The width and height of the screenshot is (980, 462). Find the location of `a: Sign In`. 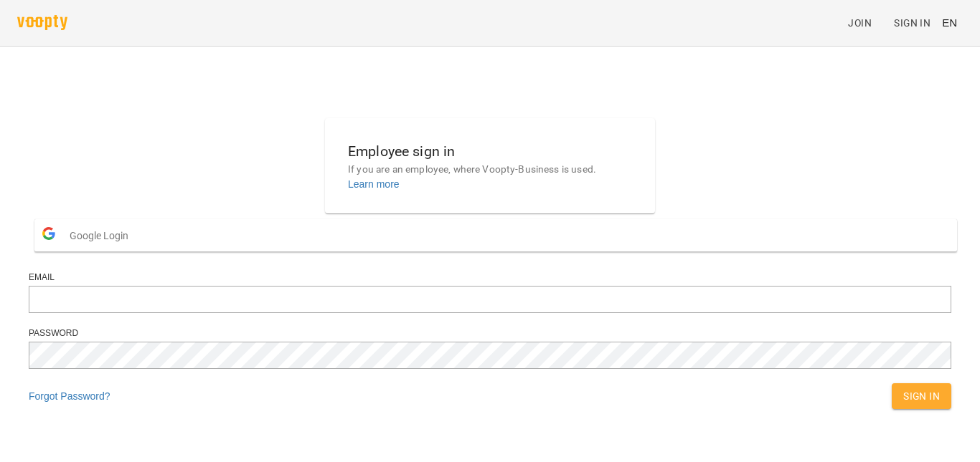

a: Sign In is located at coordinates (912, 23).